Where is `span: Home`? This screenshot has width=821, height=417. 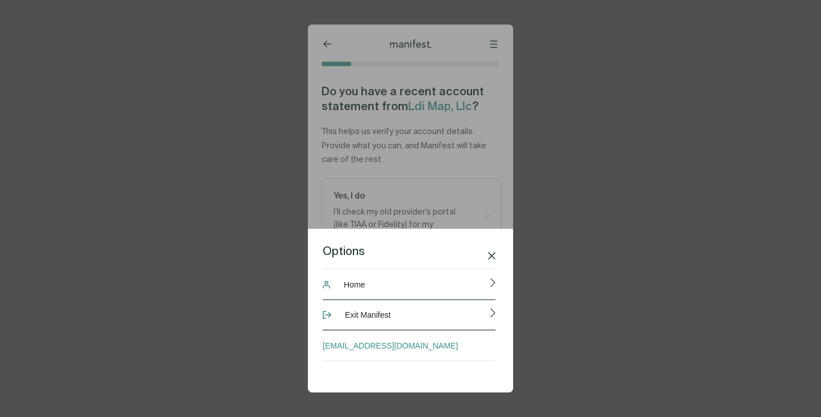 span: Home is located at coordinates (354, 284).